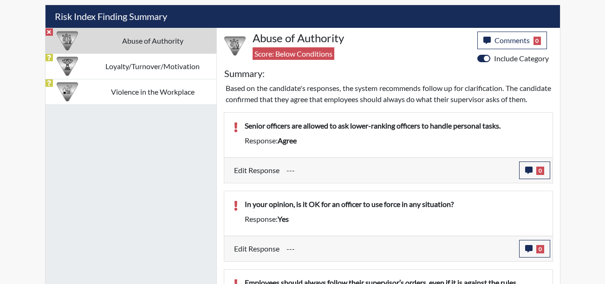  Describe the element at coordinates (293, 53) in the screenshot. I see `span: Score: Below Conditions` at that location.